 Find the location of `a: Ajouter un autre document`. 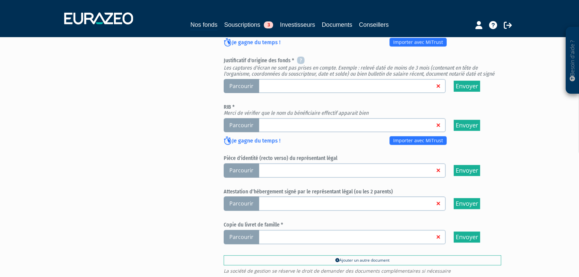

a: Ajouter un autre document is located at coordinates (363, 260).